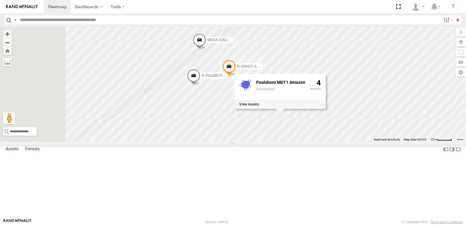 The height and width of the screenshot is (225, 466). Describe the element at coordinates (218, 75) in the screenshot. I see `span: R-P5159679-Swing` at that location.